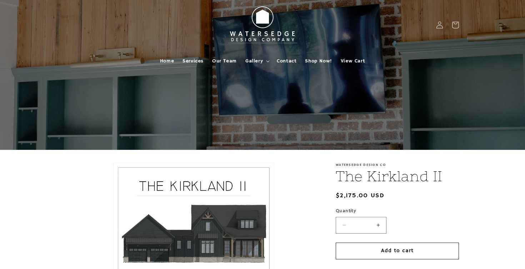 This screenshot has height=269, width=525. I want to click on span: Shop Now!, so click(318, 61).